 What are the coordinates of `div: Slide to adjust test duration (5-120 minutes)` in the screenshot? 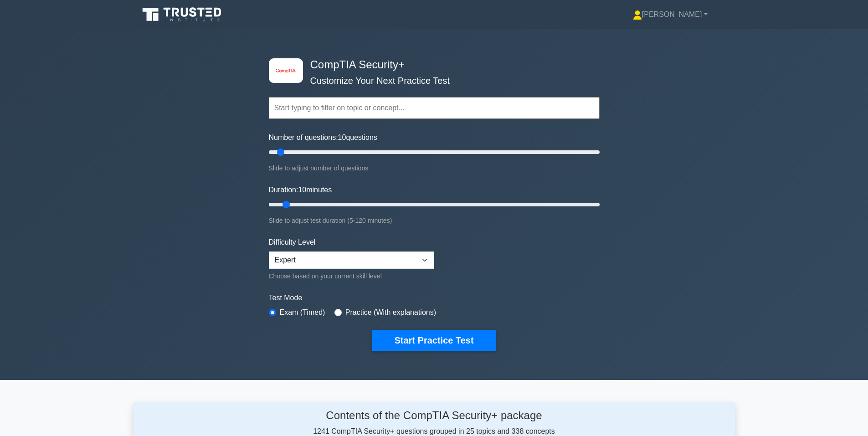 It's located at (434, 220).